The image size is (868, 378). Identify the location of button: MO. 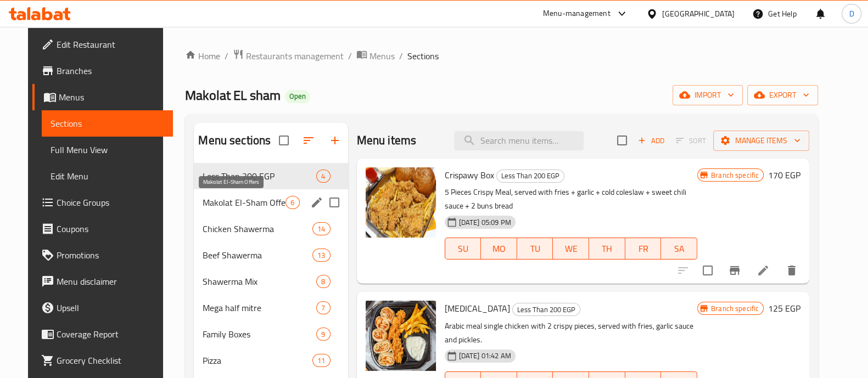
(499, 249).